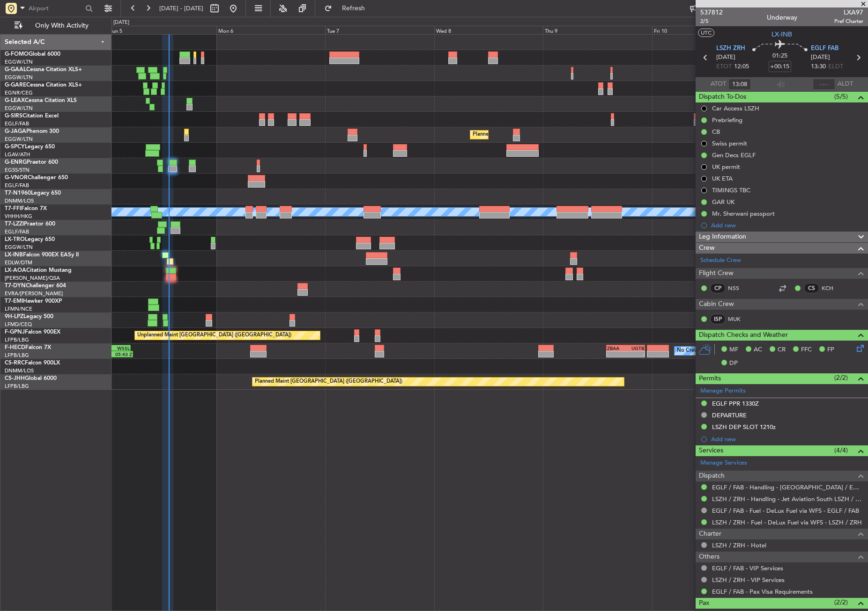 The image size is (868, 611). I want to click on span: LX-TRO, so click(15, 239).